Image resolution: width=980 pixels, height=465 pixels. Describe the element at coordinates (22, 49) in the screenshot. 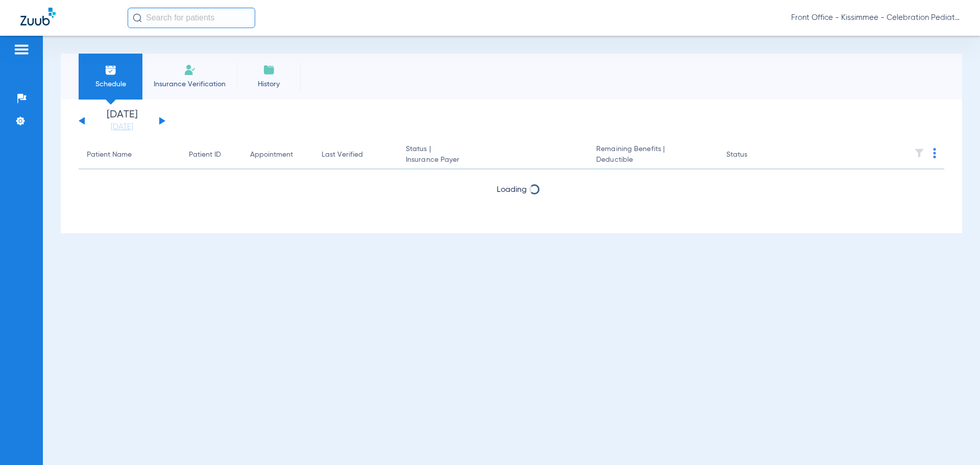

I see `img: hamburger-icon` at that location.